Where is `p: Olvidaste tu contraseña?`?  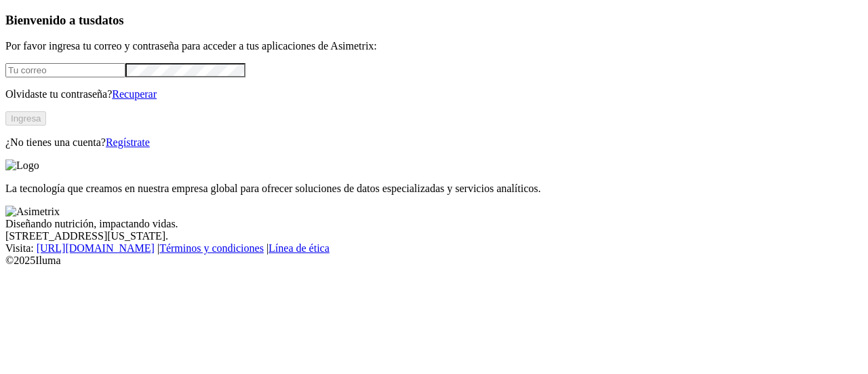
p: Olvidaste tu contraseña? is located at coordinates (434, 94).